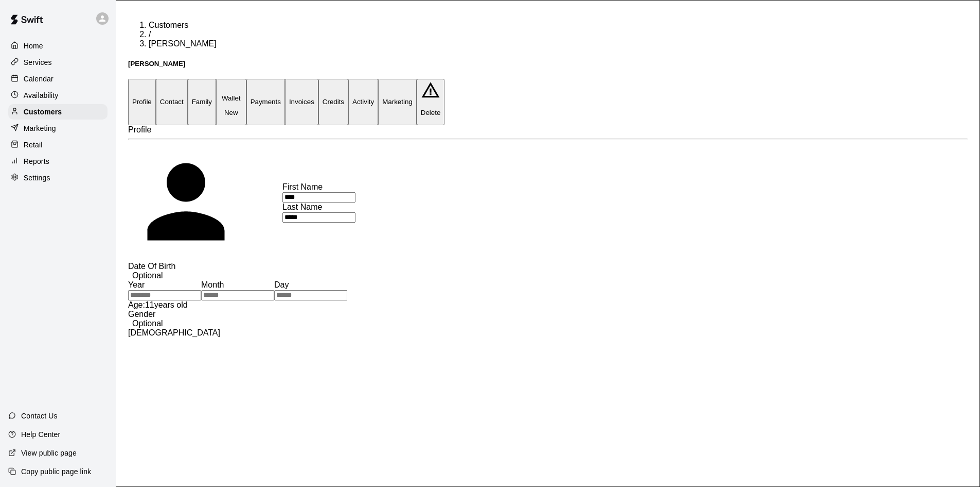  What do you see at coordinates (58, 161) in the screenshot?
I see `div: Reports` at bounding box center [58, 161].